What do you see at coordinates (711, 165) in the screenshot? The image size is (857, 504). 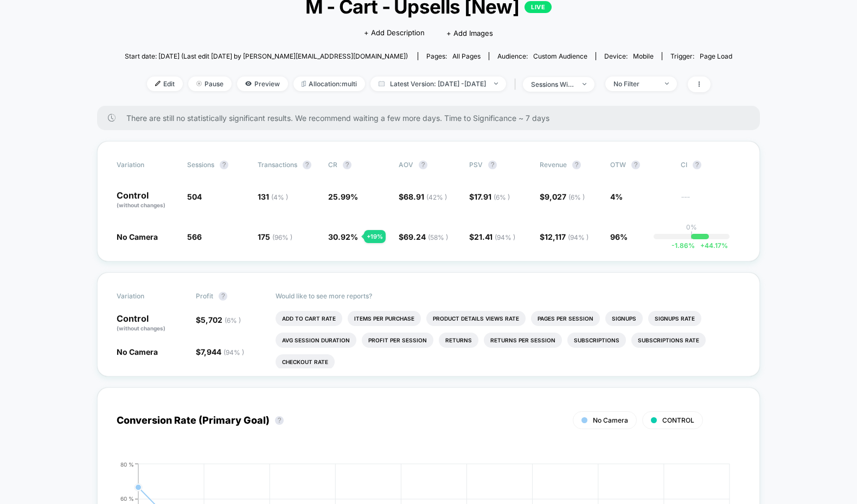 I see `span: CI` at bounding box center [711, 165].